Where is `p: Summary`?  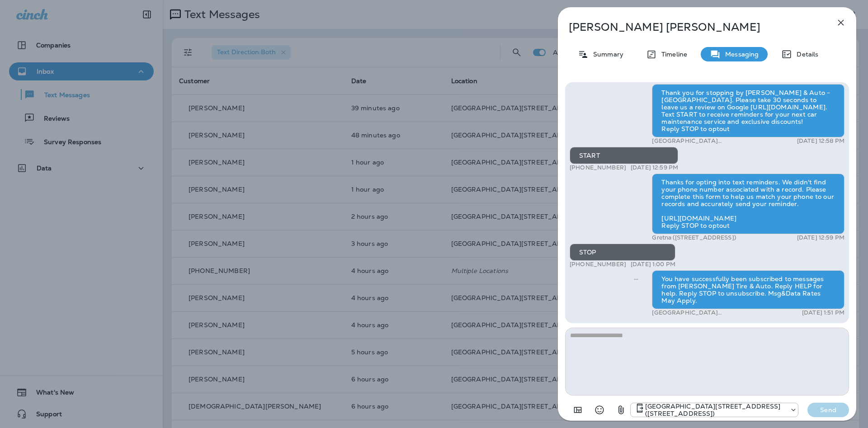 p: Summary is located at coordinates (606, 54).